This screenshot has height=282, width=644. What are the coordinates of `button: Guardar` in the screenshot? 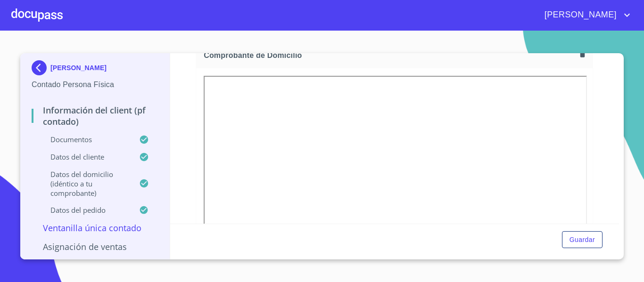 It's located at (582, 240).